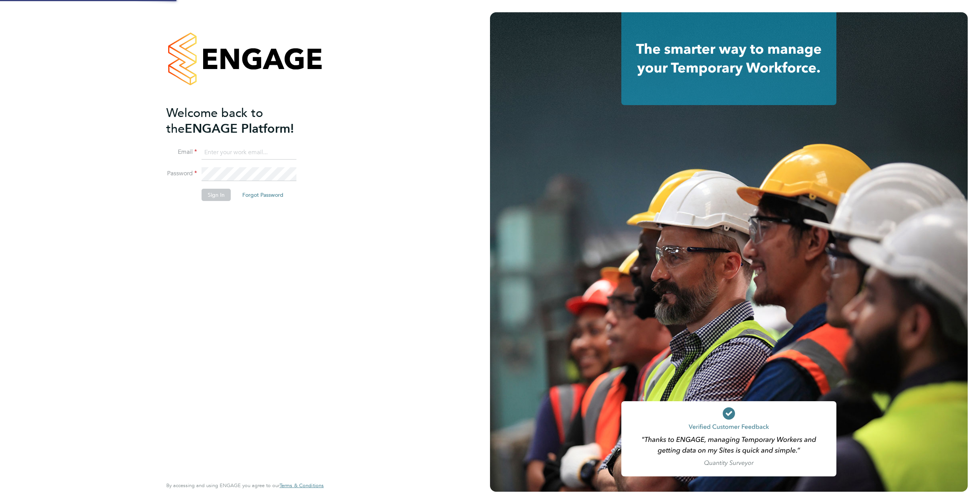  Describe the element at coordinates (301, 485) in the screenshot. I see `span: Terms & Conditions` at that location.